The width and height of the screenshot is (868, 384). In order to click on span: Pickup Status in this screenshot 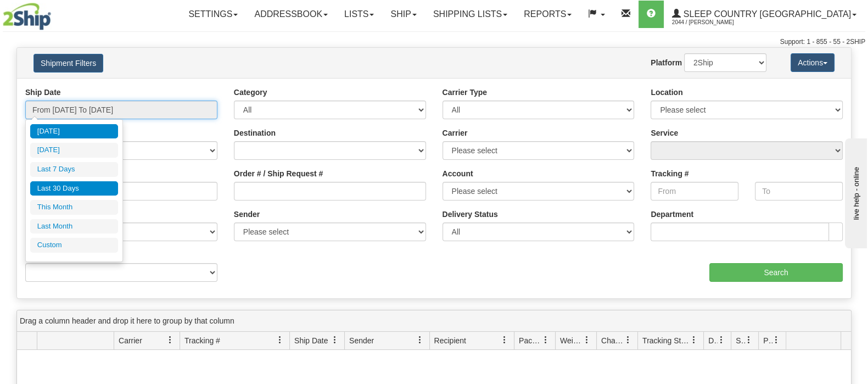, I will do `click(768, 340)`.